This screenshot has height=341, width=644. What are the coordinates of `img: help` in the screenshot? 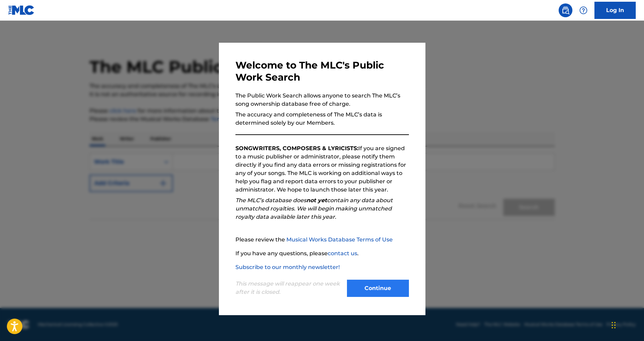 It's located at (584, 10).